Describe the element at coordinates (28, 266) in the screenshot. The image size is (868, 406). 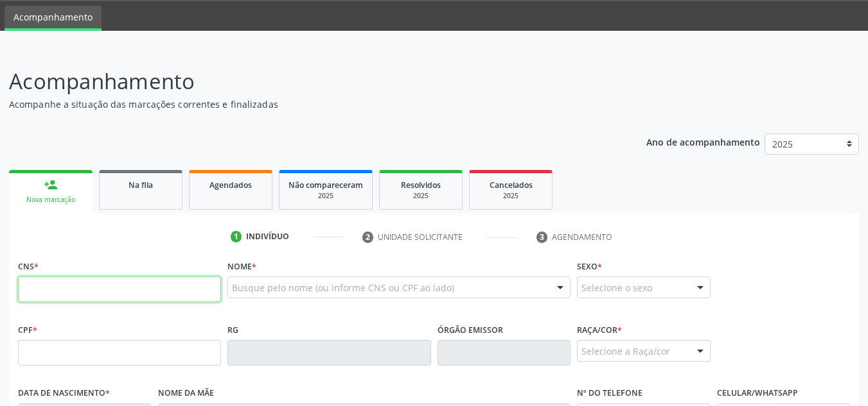
I see `label: CNS` at that location.